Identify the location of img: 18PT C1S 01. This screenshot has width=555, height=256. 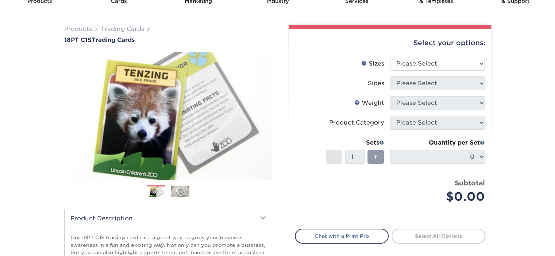
(168, 116).